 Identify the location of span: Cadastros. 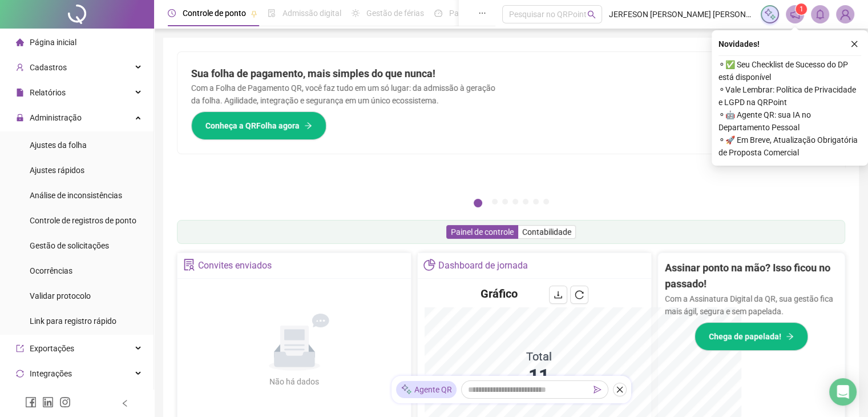
(48, 67).